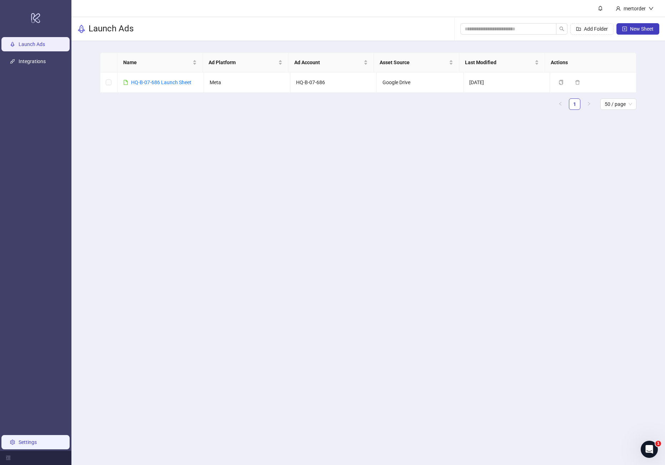 This screenshot has height=465, width=665. I want to click on th: Last Modified, so click(502, 62).